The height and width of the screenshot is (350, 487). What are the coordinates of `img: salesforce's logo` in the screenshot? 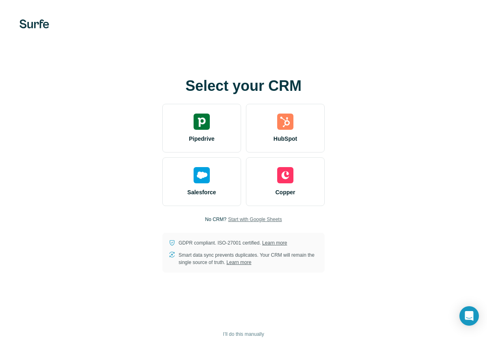 It's located at (202, 175).